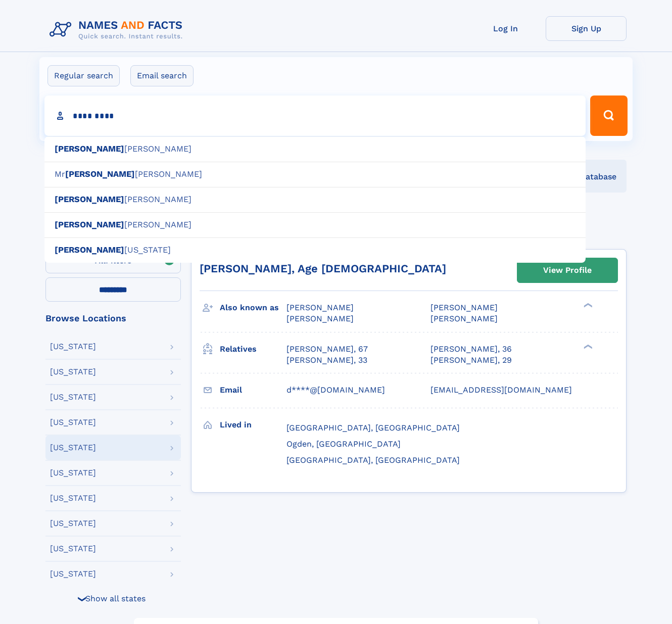 The width and height of the screenshot is (672, 624). What do you see at coordinates (253, 308) in the screenshot?
I see `h3: Also known as` at bounding box center [253, 308].